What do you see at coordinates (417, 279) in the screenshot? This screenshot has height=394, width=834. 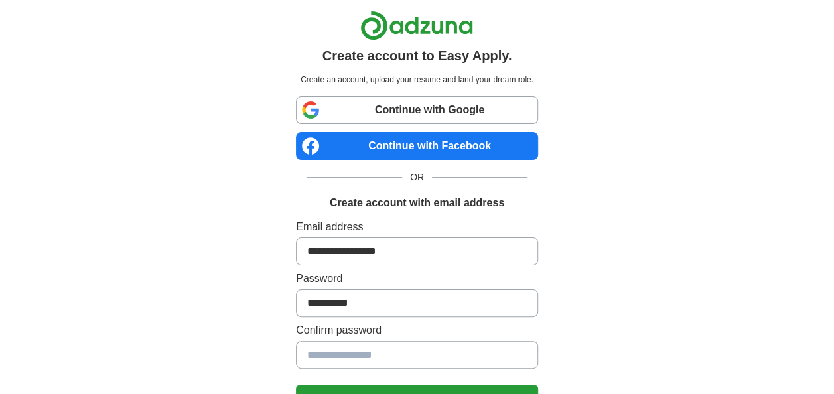 I see `label: Password` at bounding box center [417, 279].